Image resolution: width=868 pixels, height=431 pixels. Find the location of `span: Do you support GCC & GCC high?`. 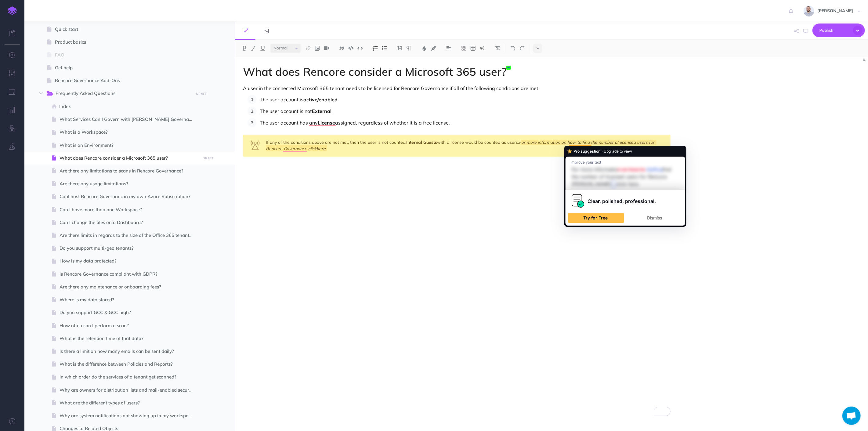

span: Do you support GCC & GCC high? is located at coordinates (129, 312).